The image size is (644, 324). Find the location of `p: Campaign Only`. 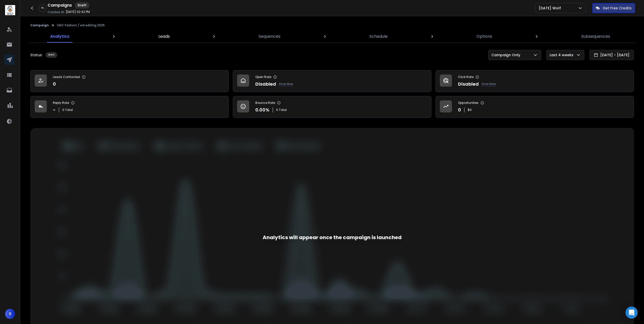

p: Campaign Only is located at coordinates (506, 55).